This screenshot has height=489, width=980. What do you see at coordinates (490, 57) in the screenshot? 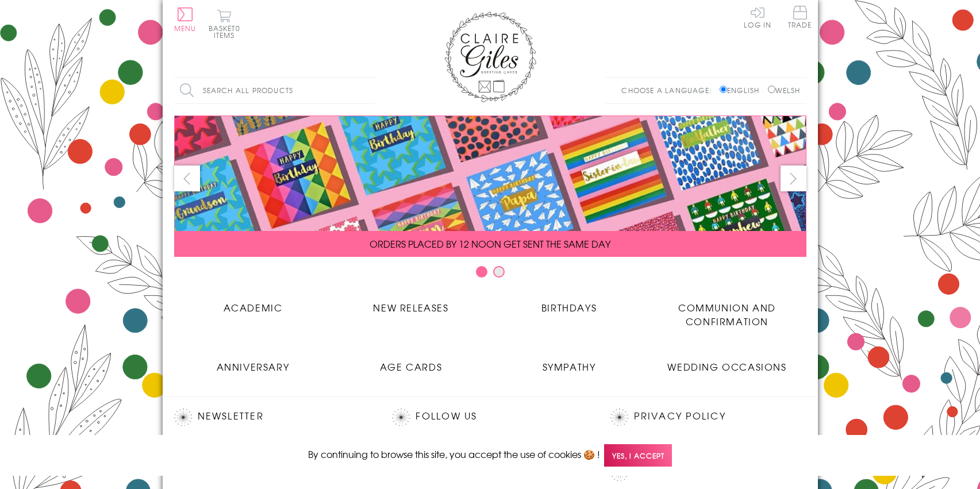
I see `img: Claire Giles Greetings Cards` at bounding box center [490, 57].